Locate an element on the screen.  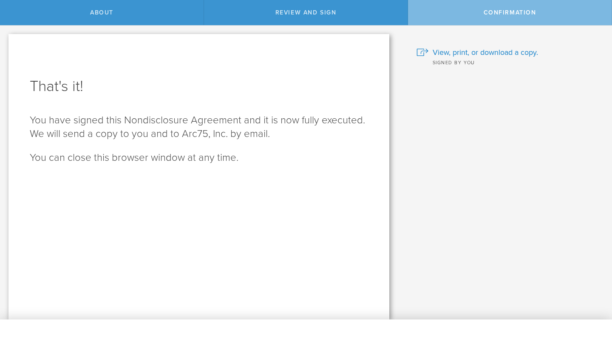
span: Review and sign is located at coordinates (306, 12).